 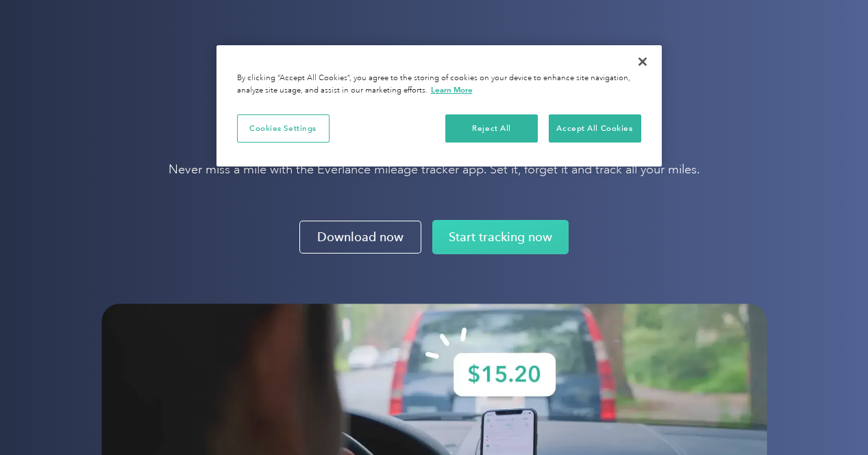 I want to click on div: Privacy, so click(x=439, y=106).